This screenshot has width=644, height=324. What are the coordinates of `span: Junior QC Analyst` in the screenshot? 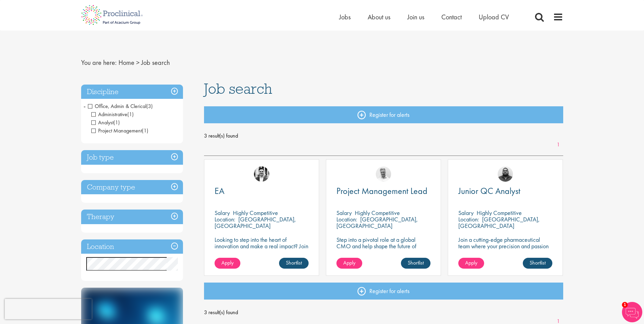 It's located at (489, 191).